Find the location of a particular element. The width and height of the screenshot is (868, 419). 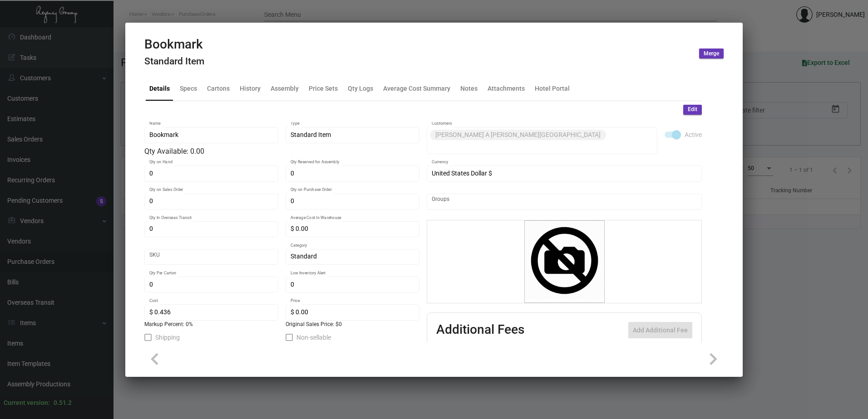

span: Shipping is located at coordinates (168, 337).